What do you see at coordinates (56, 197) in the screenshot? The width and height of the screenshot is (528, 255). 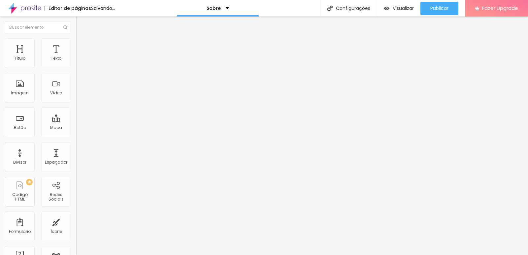 I see `div: Redes Sociais` at bounding box center [56, 197].